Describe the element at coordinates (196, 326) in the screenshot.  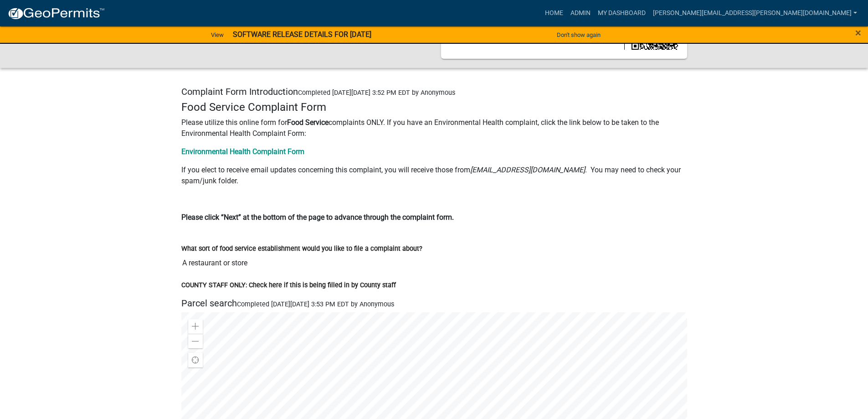
I see `div: Zoom in` at that location.